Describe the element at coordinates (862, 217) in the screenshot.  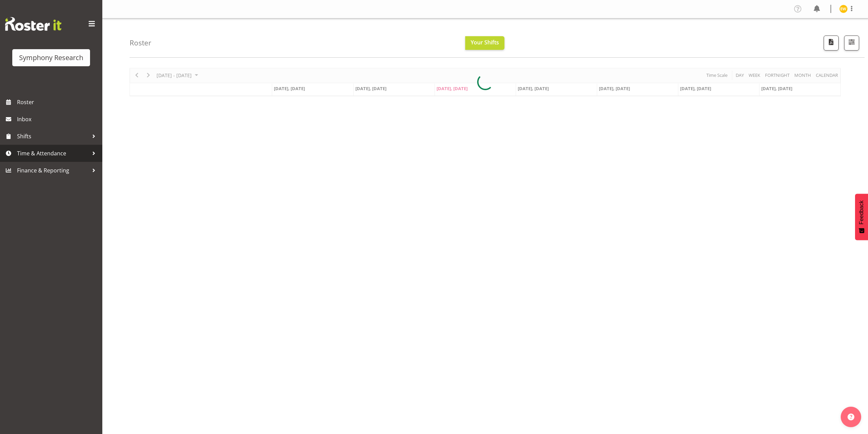
I see `button: Feedback - Show survey` at that location.